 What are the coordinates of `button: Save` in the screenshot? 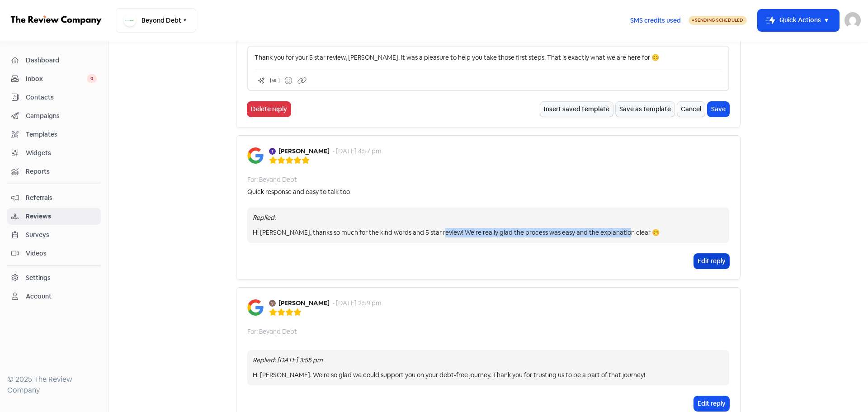 It's located at (718, 109).